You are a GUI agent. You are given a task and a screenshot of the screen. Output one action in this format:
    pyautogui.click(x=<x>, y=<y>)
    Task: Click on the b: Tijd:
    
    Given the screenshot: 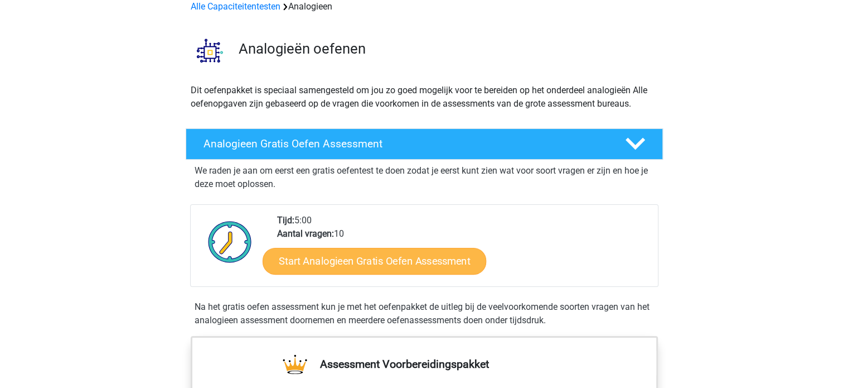 What is the action you would take?
    pyautogui.click(x=286, y=220)
    